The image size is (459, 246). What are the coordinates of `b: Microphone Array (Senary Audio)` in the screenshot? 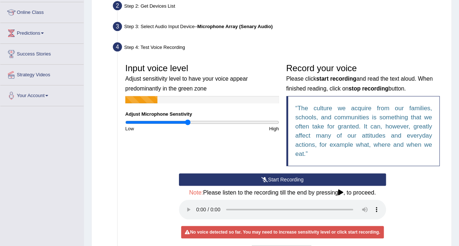 It's located at (235, 26).